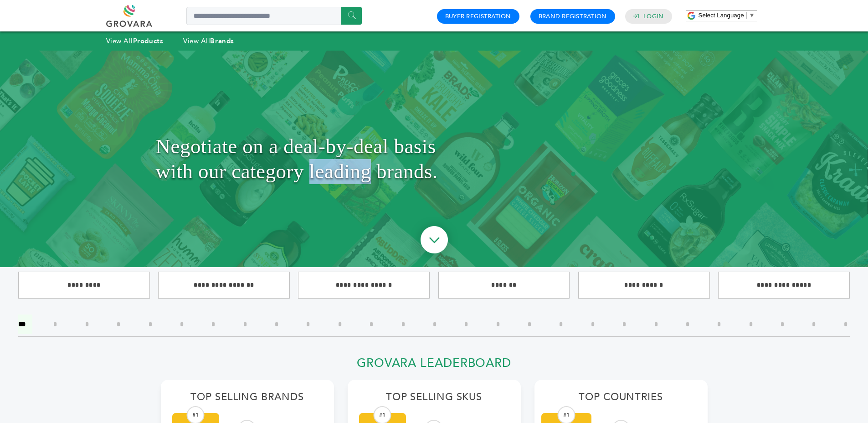  What do you see at coordinates (135, 41) in the screenshot?
I see `a: View AllProducts` at bounding box center [135, 41].